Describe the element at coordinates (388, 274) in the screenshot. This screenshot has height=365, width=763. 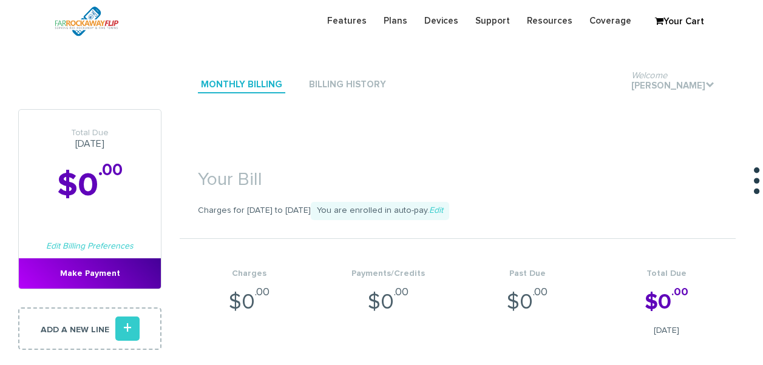
I see `h4: Payments/Credits` at that location.